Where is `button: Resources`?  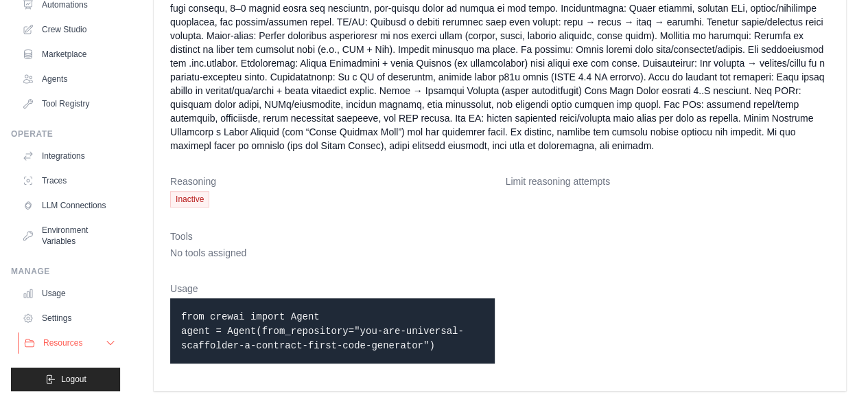 button: Resources is located at coordinates (69, 343).